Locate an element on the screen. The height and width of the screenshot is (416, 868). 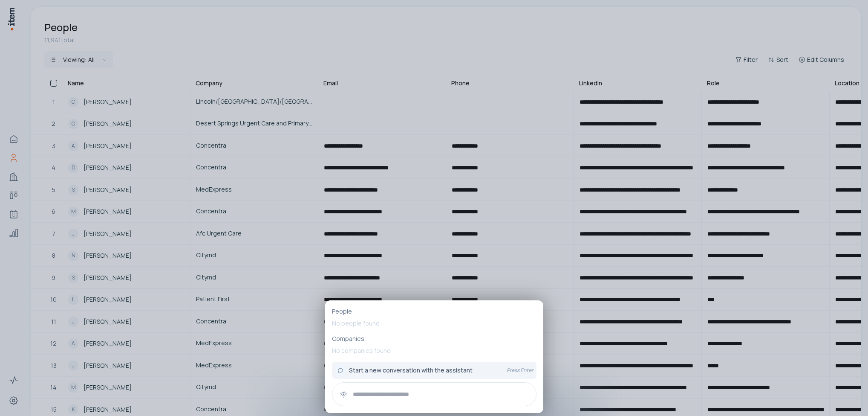
p: Press Enter is located at coordinates (520, 370).